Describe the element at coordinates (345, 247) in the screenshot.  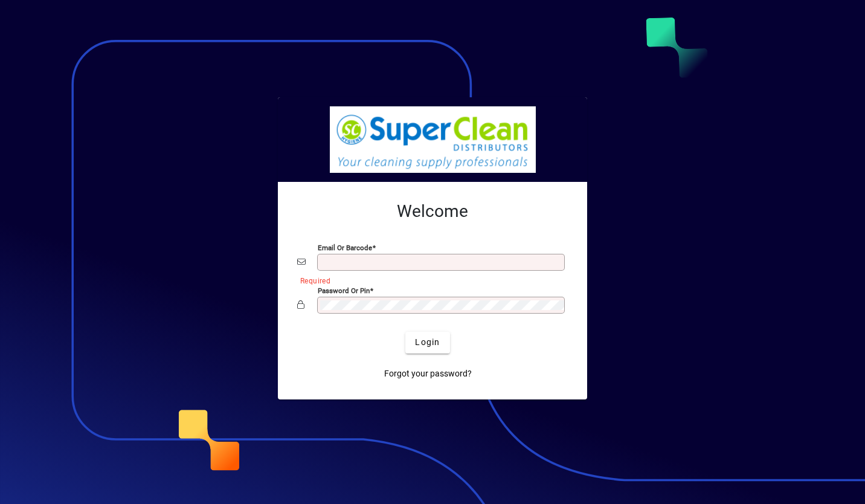
I see `mat-label: Email or Barcode` at that location.